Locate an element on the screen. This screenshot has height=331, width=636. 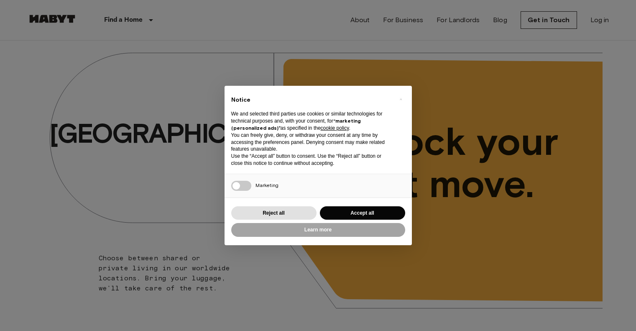
button: Accept all is located at coordinates (363, 213).